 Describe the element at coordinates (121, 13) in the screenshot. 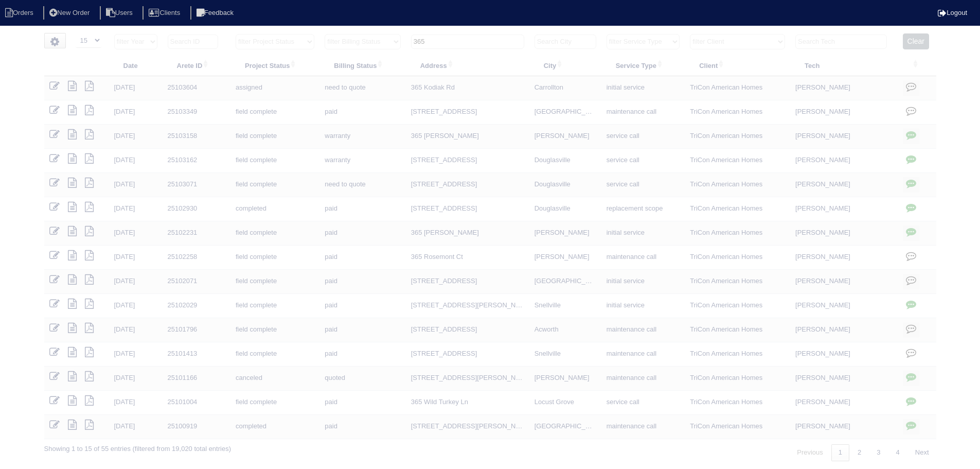

I see `li: Users` at that location.